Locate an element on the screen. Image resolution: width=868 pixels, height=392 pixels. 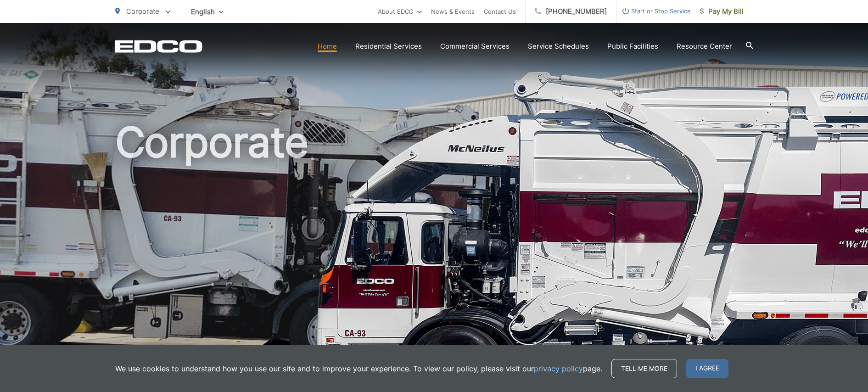
a: Public Facilities is located at coordinates (633, 46).